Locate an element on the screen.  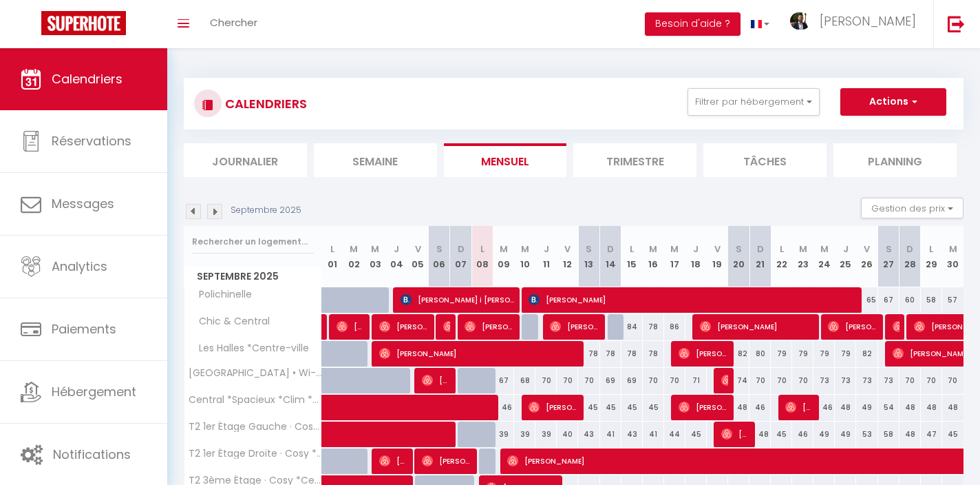
span: T2 1er Étage Droite · Cosy *Central *Calme *3 Couchages *Wi-Fi *Smart TV is located at coordinates (255, 453).